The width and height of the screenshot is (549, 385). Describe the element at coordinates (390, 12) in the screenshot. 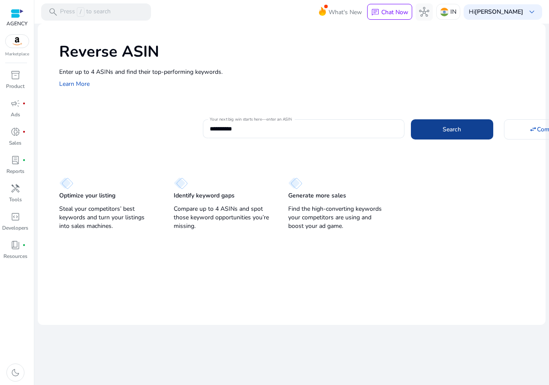

I see `button: chatChat Now` at that location.